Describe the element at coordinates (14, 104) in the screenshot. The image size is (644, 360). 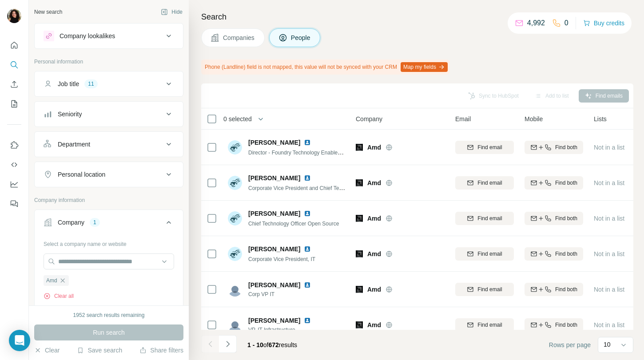
I see `button: My lists` at that location.